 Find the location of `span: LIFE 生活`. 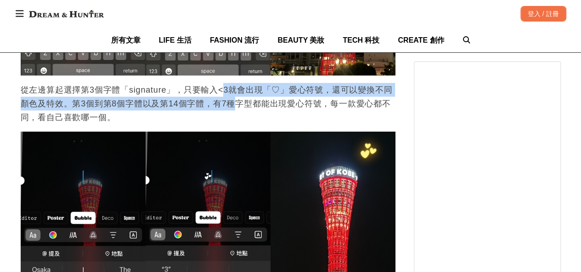

span: LIFE 生活 is located at coordinates (175, 40).